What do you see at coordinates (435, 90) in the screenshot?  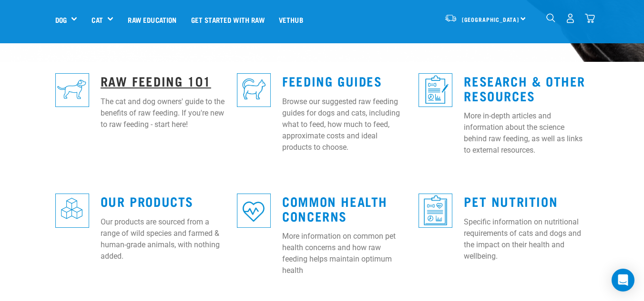 I see `img: re-icons-healthcheck1-sq-blue.png` at bounding box center [435, 90].